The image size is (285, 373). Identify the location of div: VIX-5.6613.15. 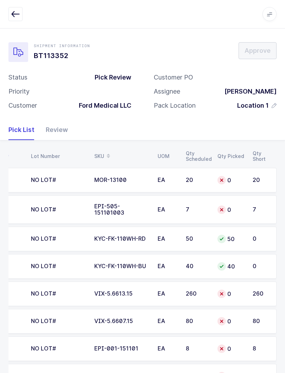
(122, 294).